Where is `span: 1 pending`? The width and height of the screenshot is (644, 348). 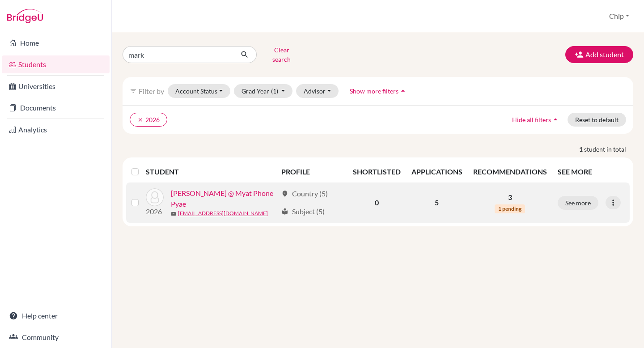
span: 1 pending is located at coordinates (510, 209).